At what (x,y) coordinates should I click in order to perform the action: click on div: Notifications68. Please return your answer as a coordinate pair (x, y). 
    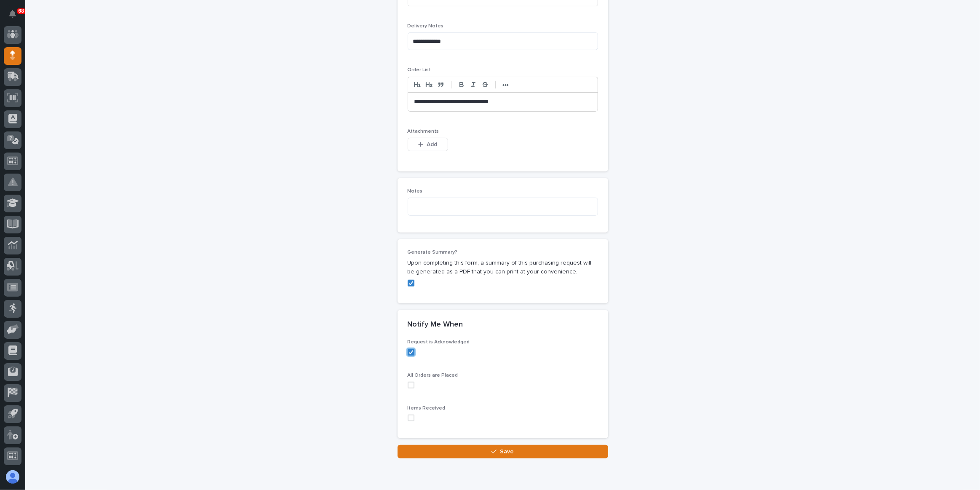
    Looking at the image, I should click on (16, 17).